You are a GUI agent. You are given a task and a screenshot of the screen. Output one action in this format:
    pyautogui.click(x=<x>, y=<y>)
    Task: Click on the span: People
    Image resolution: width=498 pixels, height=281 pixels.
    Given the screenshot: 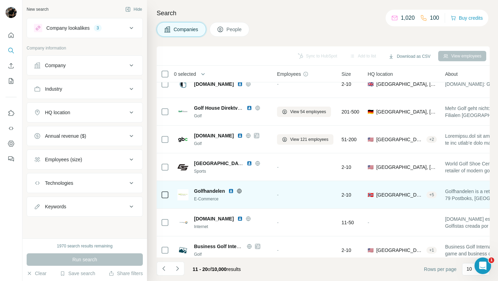 What is the action you would take?
    pyautogui.click(x=235, y=29)
    